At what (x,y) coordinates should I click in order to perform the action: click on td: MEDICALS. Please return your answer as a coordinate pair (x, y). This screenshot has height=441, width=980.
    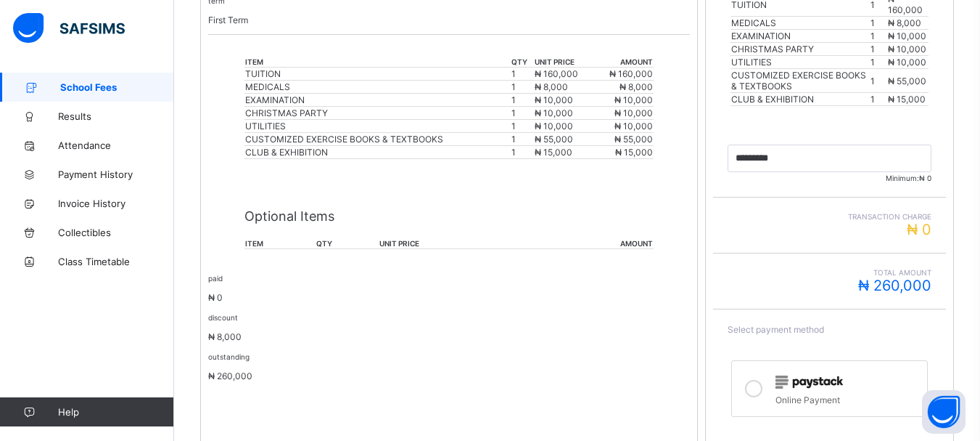
    Looking at the image, I should click on (800, 23).